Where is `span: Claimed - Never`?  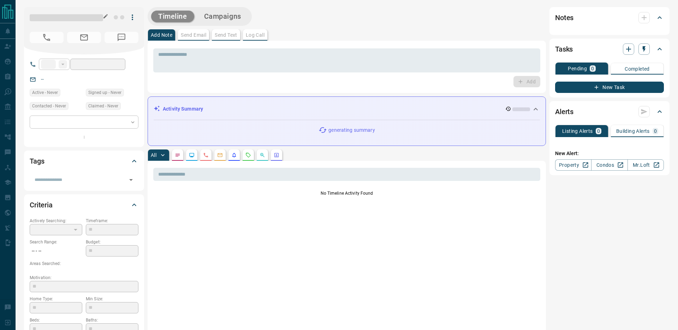 span: Claimed - Never is located at coordinates (103, 106).